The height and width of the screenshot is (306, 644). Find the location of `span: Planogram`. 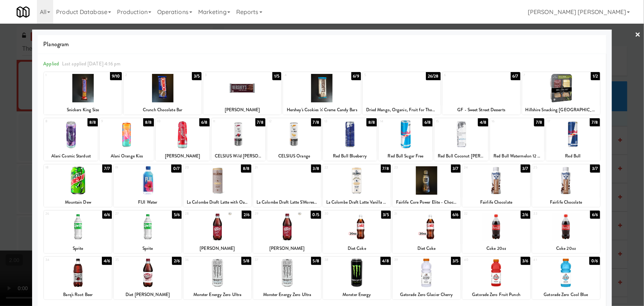

span: Planogram is located at coordinates (322, 45).